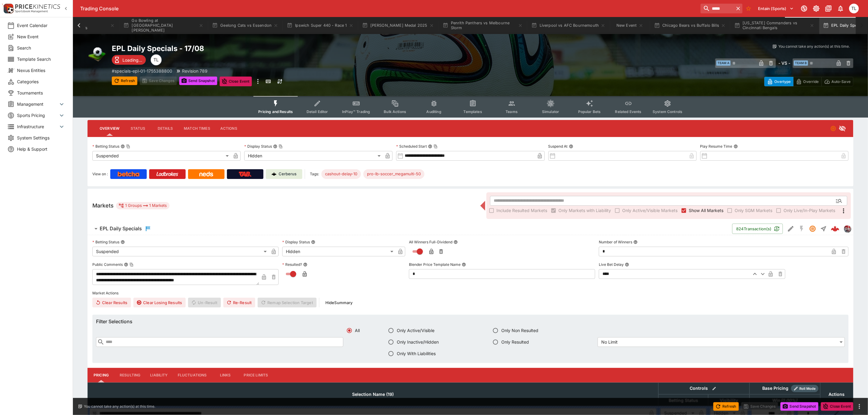  I want to click on img: PriceKinetics, so click(38, 6).